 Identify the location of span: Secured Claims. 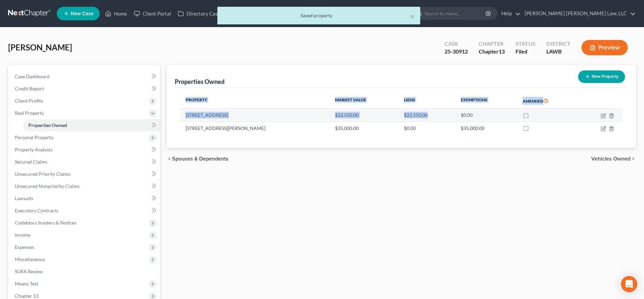
(31, 161).